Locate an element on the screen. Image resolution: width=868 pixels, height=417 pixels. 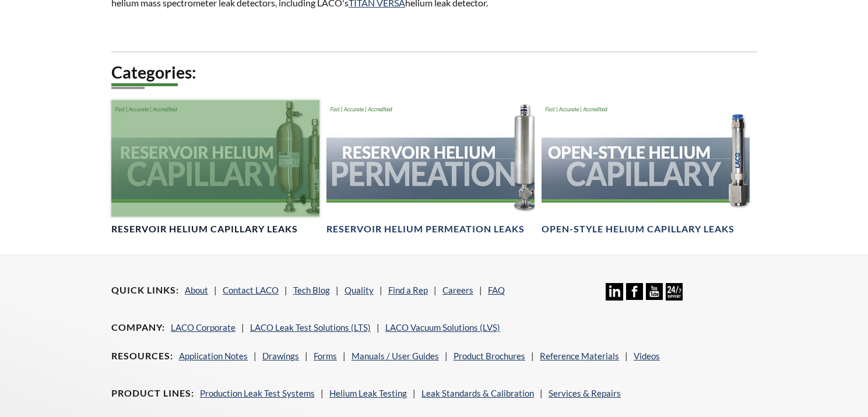
a: Drawings is located at coordinates (280, 356).